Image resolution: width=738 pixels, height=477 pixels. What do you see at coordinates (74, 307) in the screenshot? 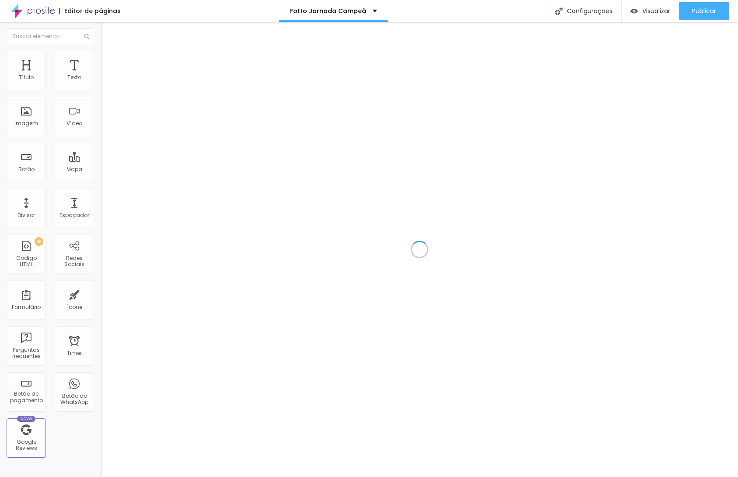
I see `div: Ícone` at bounding box center [74, 307].